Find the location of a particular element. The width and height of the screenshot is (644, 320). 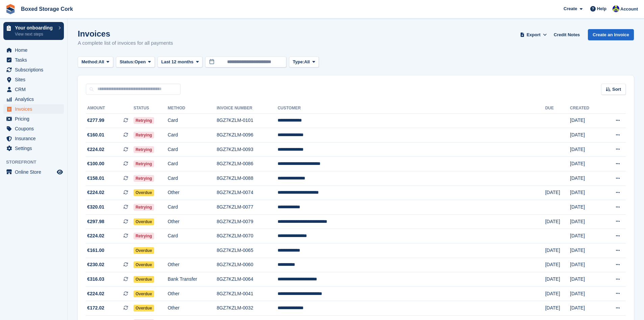

span: €277.99 is located at coordinates (96, 120).